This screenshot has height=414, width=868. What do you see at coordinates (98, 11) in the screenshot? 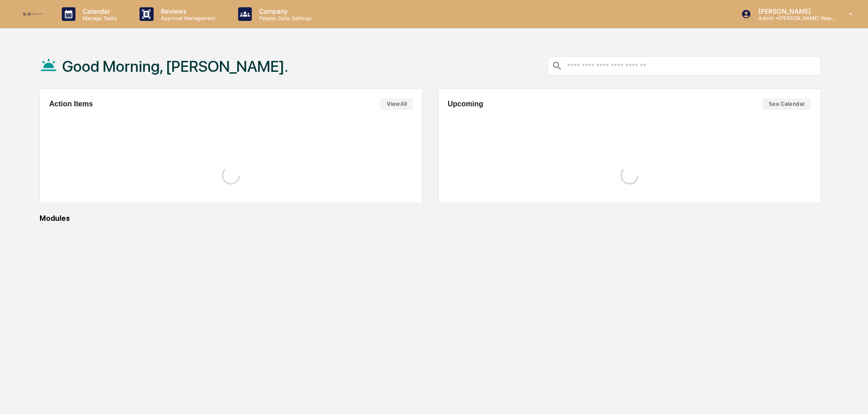
I see `p: Calendar` at bounding box center [98, 11].